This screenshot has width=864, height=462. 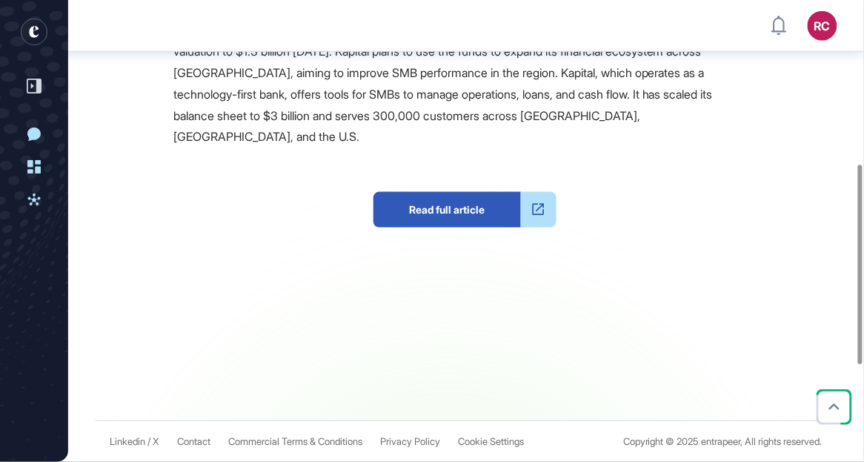 I want to click on div: RC, so click(x=822, y=26).